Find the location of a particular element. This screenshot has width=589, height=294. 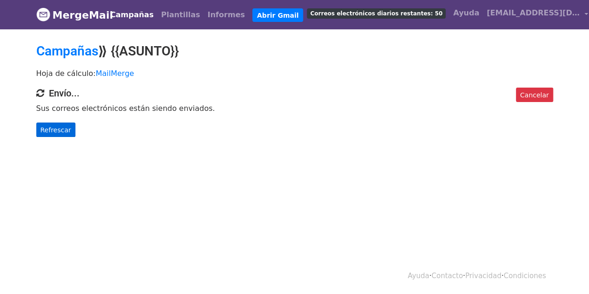

font: Hoja de cálculo: is located at coordinates (66, 73).